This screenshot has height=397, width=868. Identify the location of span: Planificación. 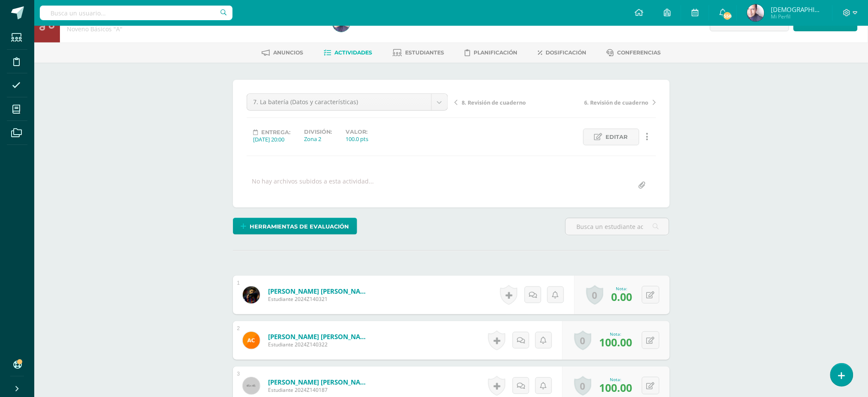
(495, 52).